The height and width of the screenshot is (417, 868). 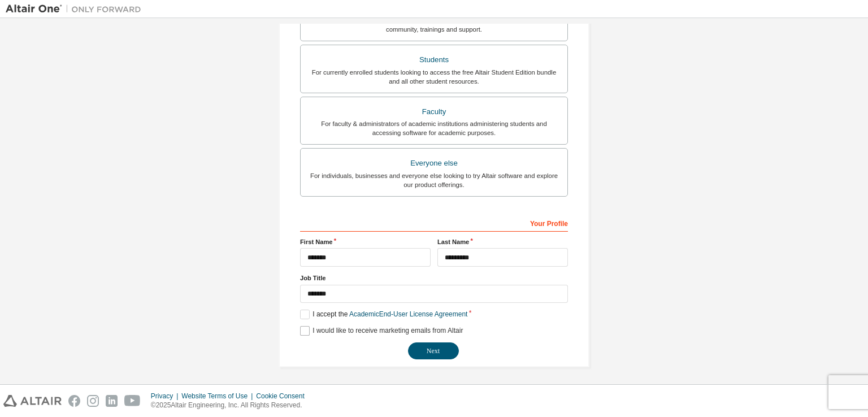 I want to click on img: instagram.svg, so click(x=93, y=401).